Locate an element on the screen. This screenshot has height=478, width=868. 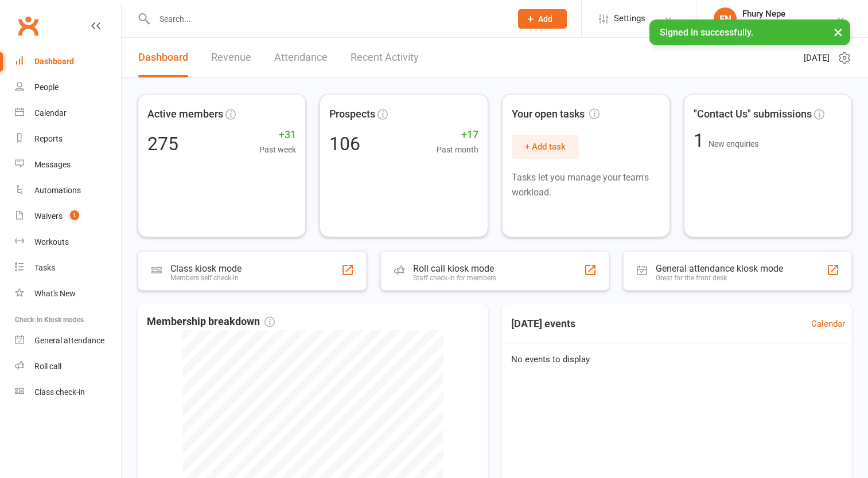
span: Settings is located at coordinates (629, 18).